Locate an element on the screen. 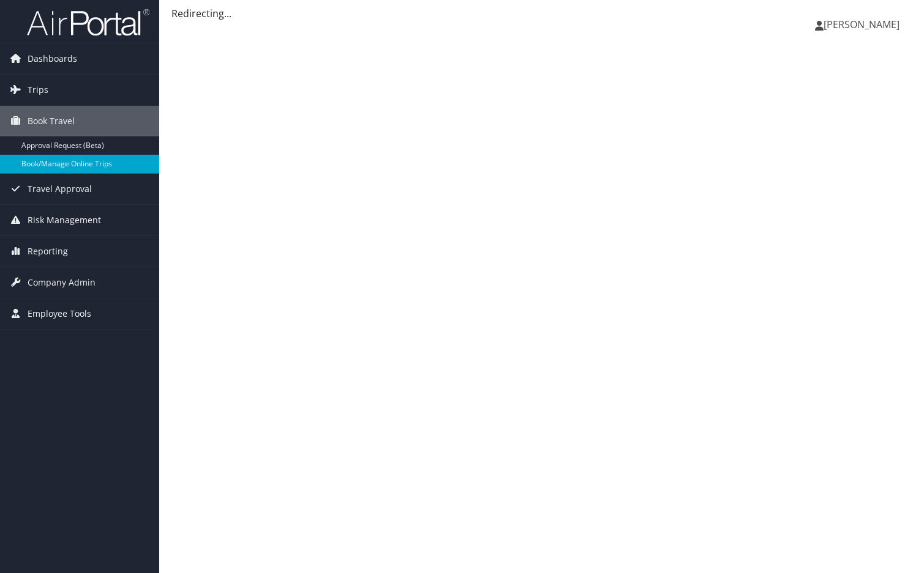 Image resolution: width=924 pixels, height=573 pixels. img: airportal-logo.png is located at coordinates (88, 22).